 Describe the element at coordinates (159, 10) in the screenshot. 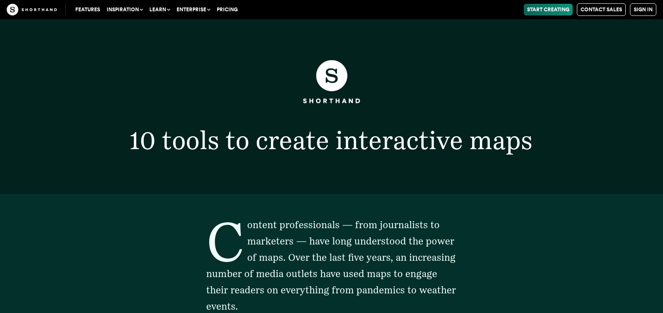

I see `button: Learn` at that location.